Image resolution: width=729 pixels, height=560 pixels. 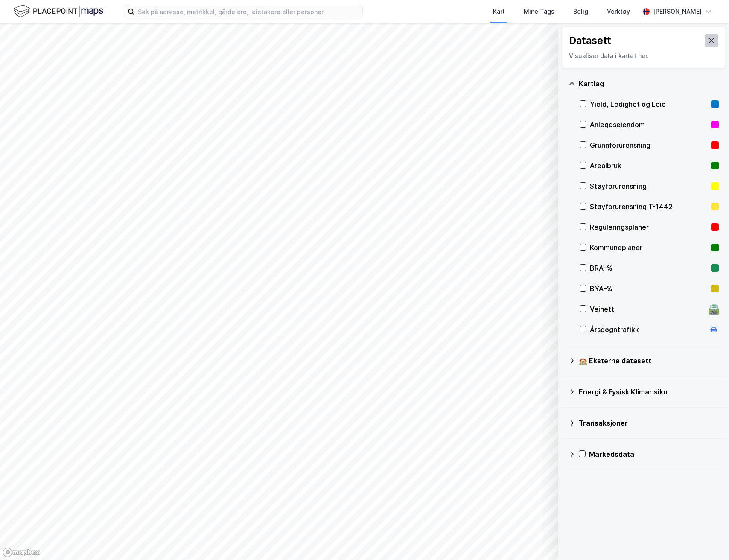 What do you see at coordinates (649, 145) in the screenshot?
I see `div: Grunnforurensning` at bounding box center [649, 145].